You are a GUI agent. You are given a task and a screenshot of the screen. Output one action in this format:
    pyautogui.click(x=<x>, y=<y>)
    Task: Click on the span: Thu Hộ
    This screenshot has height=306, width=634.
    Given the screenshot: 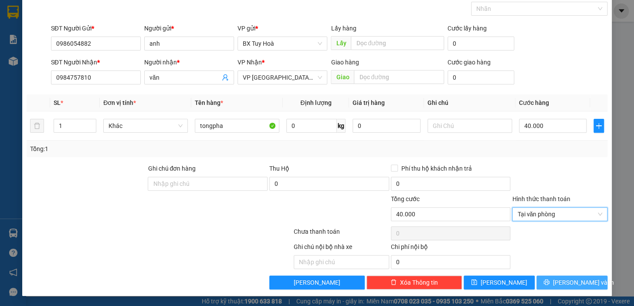 What is the action you would take?
    pyautogui.click(x=279, y=169)
    